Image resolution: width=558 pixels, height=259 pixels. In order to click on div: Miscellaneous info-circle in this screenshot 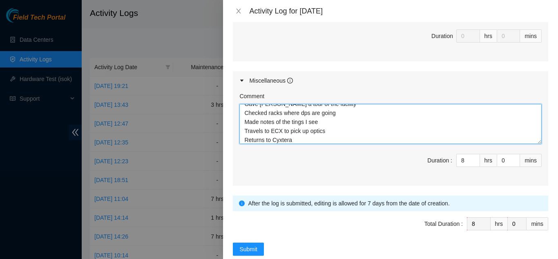, I will do `click(390, 80)`.